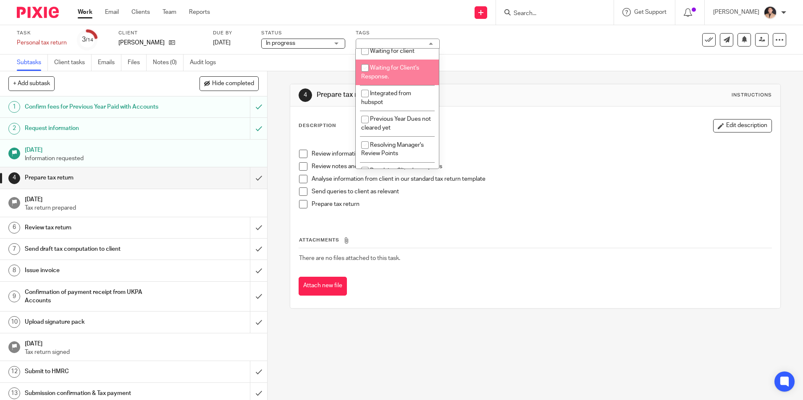 This screenshot has height=400, width=803. I want to click on span: Waiting for Client's Response., so click(390, 72).